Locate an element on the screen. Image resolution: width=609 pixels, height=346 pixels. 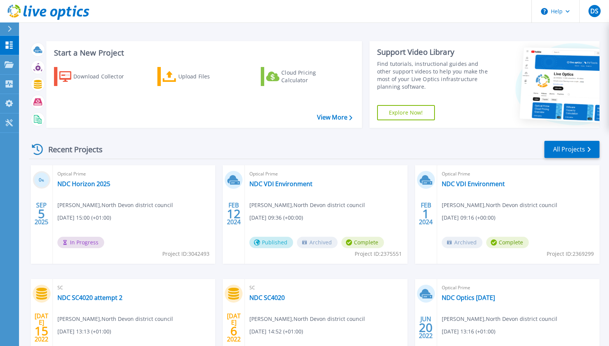
a: Download Collector is located at coordinates (96, 76).